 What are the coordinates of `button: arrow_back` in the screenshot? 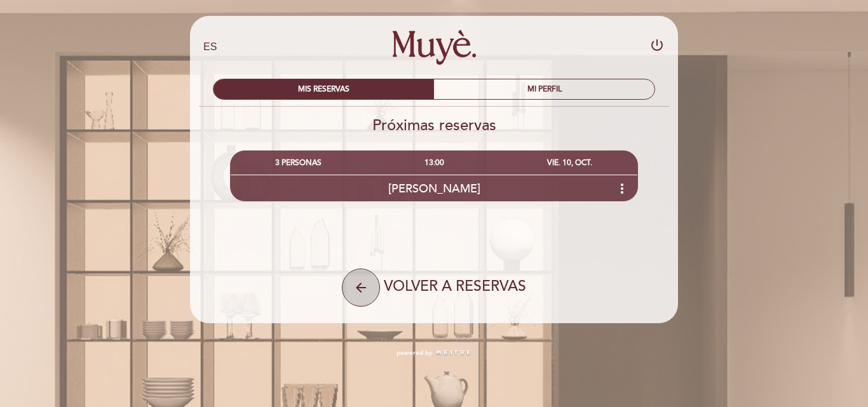 It's located at (361, 288).